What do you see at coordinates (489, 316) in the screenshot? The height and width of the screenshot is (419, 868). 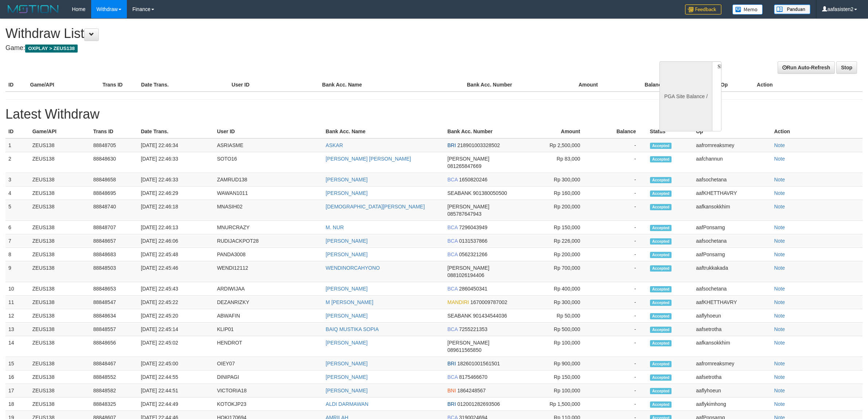 I see `span: 901434544036` at bounding box center [489, 316].